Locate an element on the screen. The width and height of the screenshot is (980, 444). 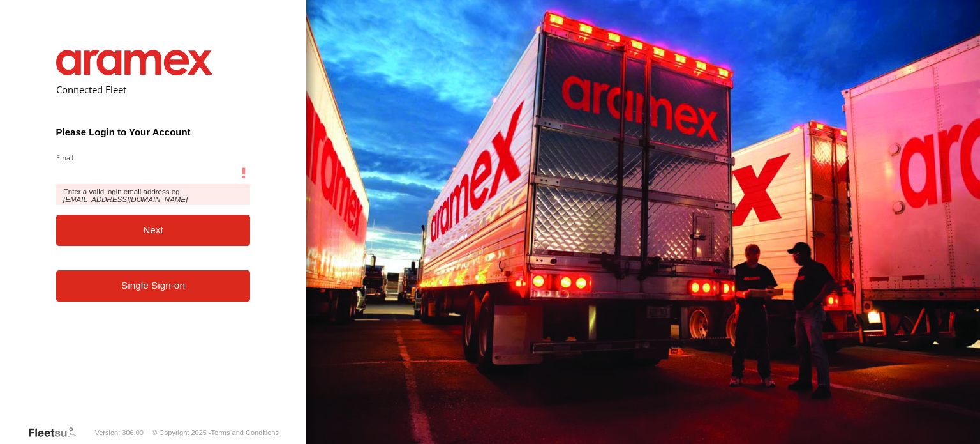
a: Single Sign-on is located at coordinates (153, 286).